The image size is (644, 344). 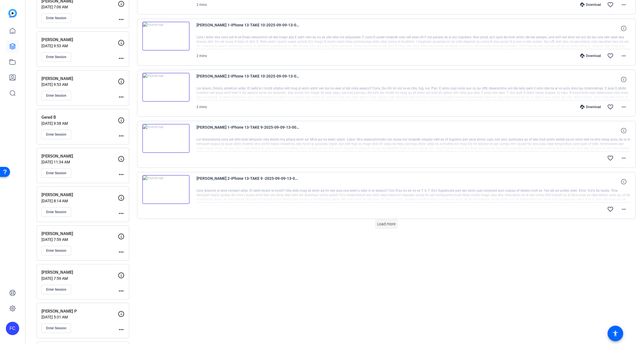 I want to click on mat-icon: accessibility, so click(x=616, y=334).